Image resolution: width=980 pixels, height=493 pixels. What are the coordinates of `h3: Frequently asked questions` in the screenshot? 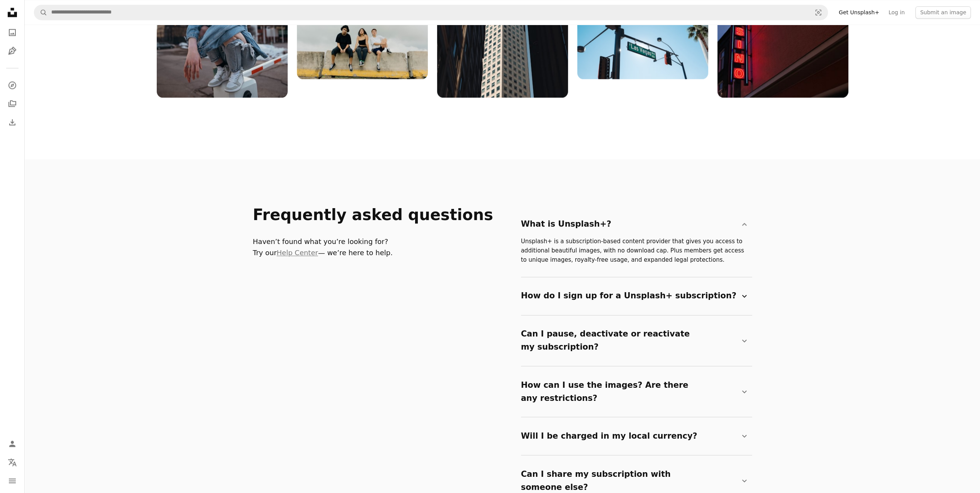 It's located at (383, 214).